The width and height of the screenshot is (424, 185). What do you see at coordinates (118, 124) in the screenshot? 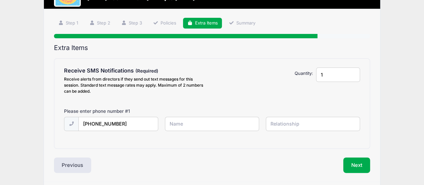
I see `input: (xxx) xxx-xxxx` at bounding box center [118, 124].